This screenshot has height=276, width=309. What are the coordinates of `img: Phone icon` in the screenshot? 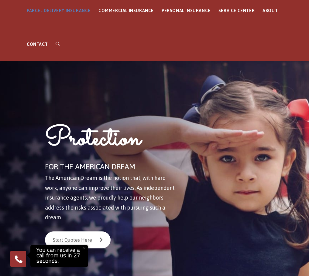 It's located at (19, 259).